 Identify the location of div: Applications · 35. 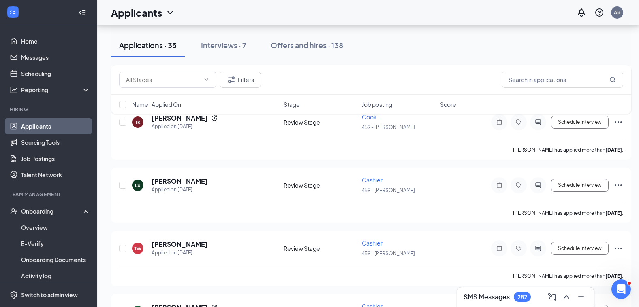
(148, 45).